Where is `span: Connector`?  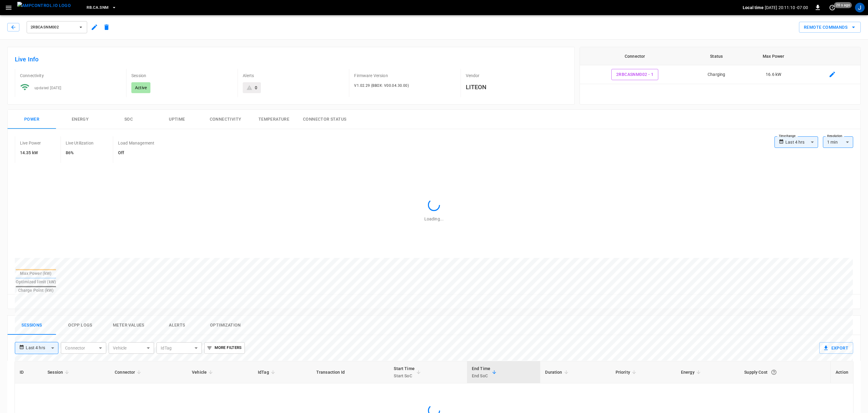 span: Connector is located at coordinates (128, 372).